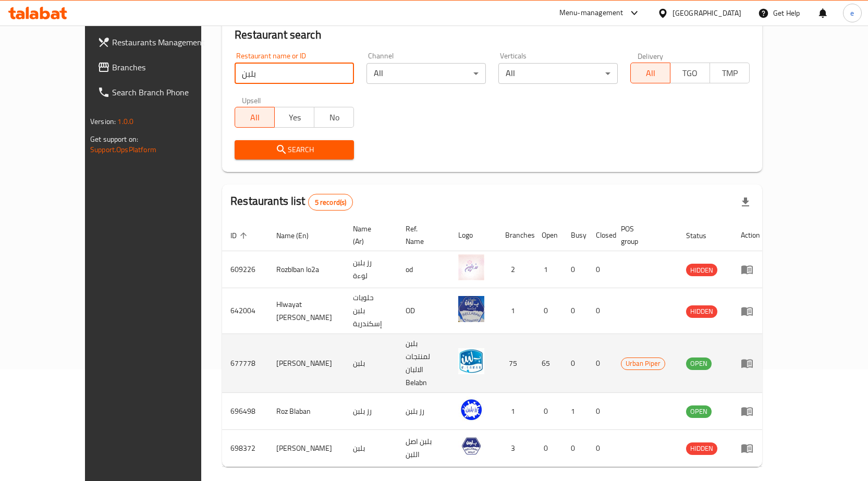  I want to click on img: B.LABAN, so click(471, 361).